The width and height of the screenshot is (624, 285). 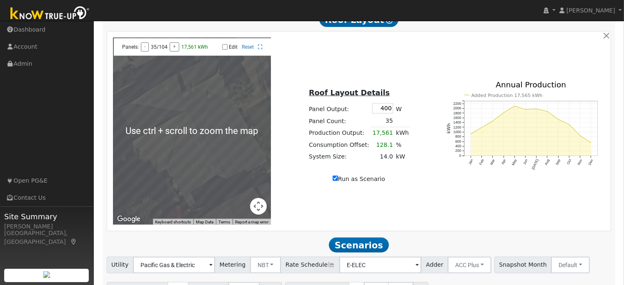 What do you see at coordinates (525, 162) in the screenshot?
I see `text: Jun` at bounding box center [525, 162].